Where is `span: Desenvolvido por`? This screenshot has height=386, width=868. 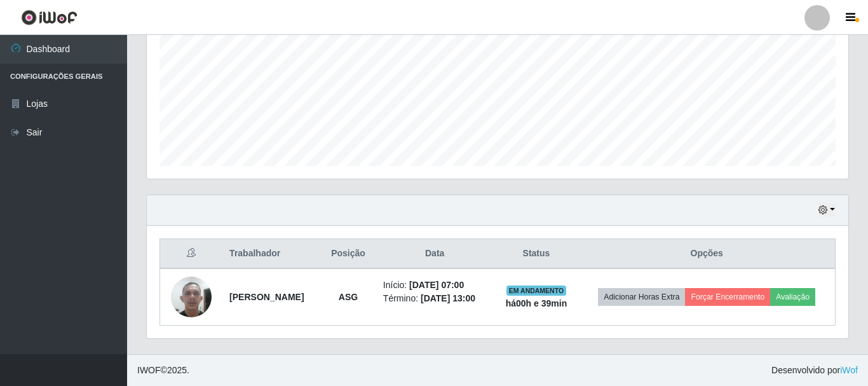
span: Desenvolvido por is located at coordinates (815, 370).